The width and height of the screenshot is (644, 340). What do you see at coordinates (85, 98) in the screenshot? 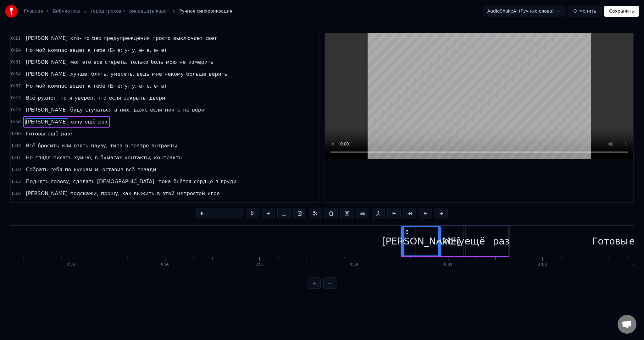
I see `span: уверен,` at bounding box center [85, 98].